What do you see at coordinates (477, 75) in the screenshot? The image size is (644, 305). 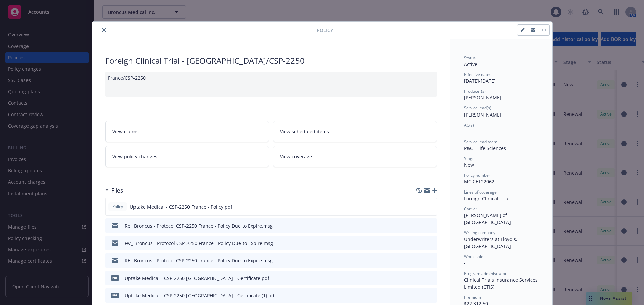 I see `span: Effective dates` at bounding box center [477, 75].